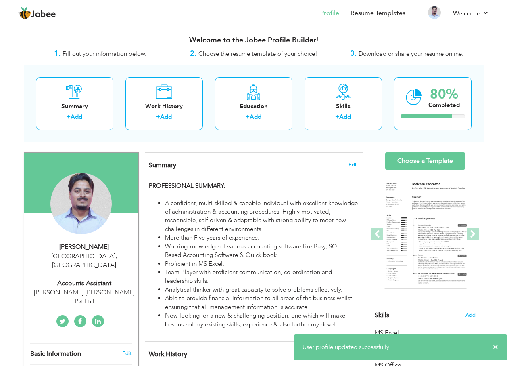 The width and height of the screenshot is (507, 366). What do you see at coordinates (262, 302) in the screenshot?
I see `li: Able to provide financial information to all areas of the business whilst ensuring that all manag...` at bounding box center [262, 302].